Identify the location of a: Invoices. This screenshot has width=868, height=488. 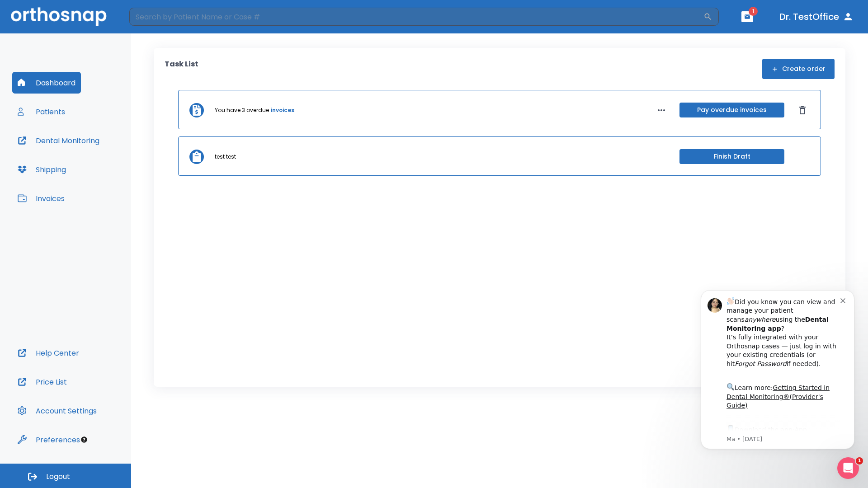
(41, 198).